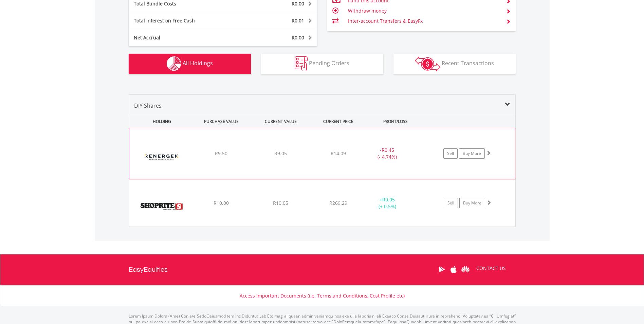  What do you see at coordinates (160, 122) in the screenshot?
I see `div: HOLDING` at bounding box center [160, 122].